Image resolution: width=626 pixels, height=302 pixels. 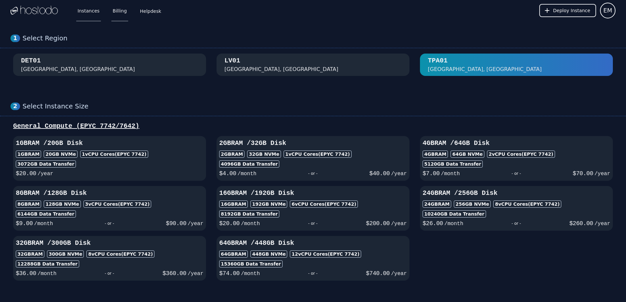 I want to click on div: 3072 GB Data Transfer, so click(x=46, y=164).